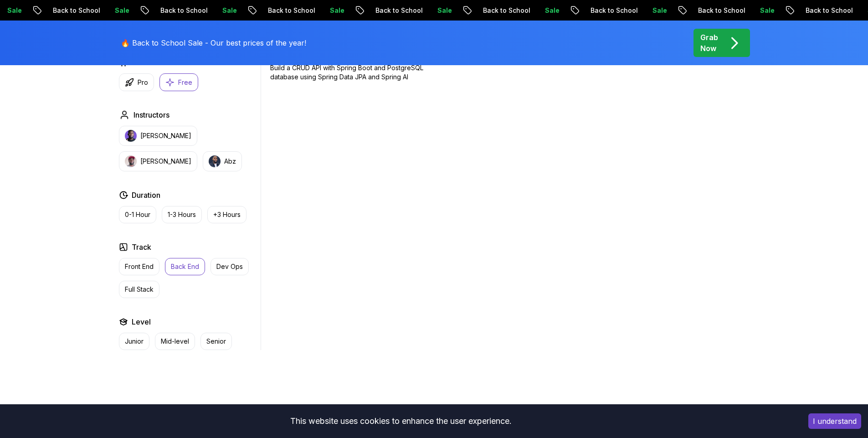  I want to click on p: 0-1 Hour, so click(138, 215).